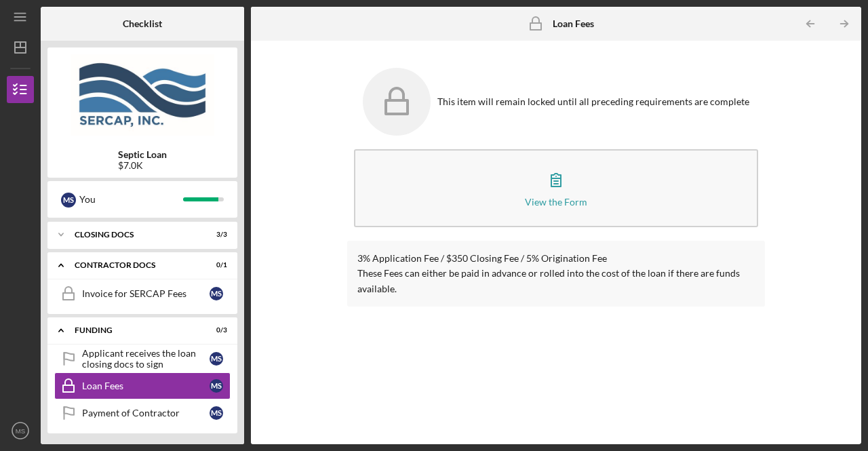  What do you see at coordinates (142, 24) in the screenshot?
I see `b: Checklist` at bounding box center [142, 24].